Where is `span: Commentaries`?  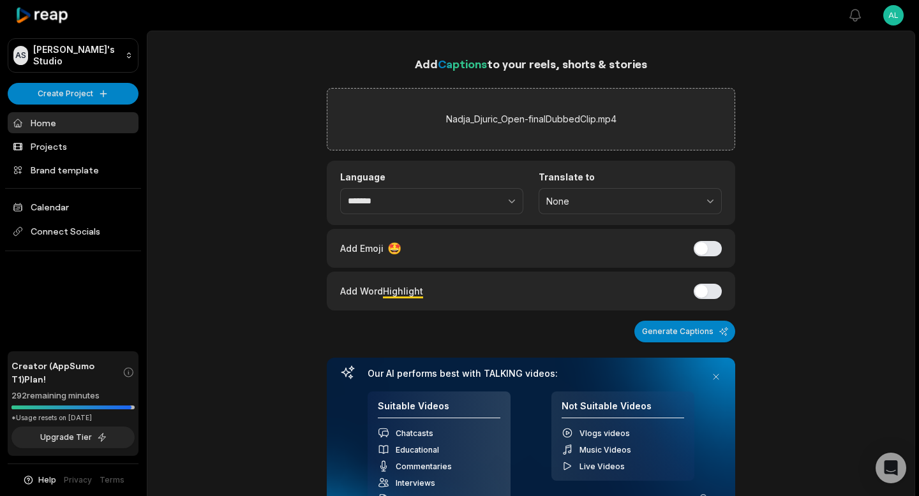
span: Commentaries is located at coordinates (424, 466).